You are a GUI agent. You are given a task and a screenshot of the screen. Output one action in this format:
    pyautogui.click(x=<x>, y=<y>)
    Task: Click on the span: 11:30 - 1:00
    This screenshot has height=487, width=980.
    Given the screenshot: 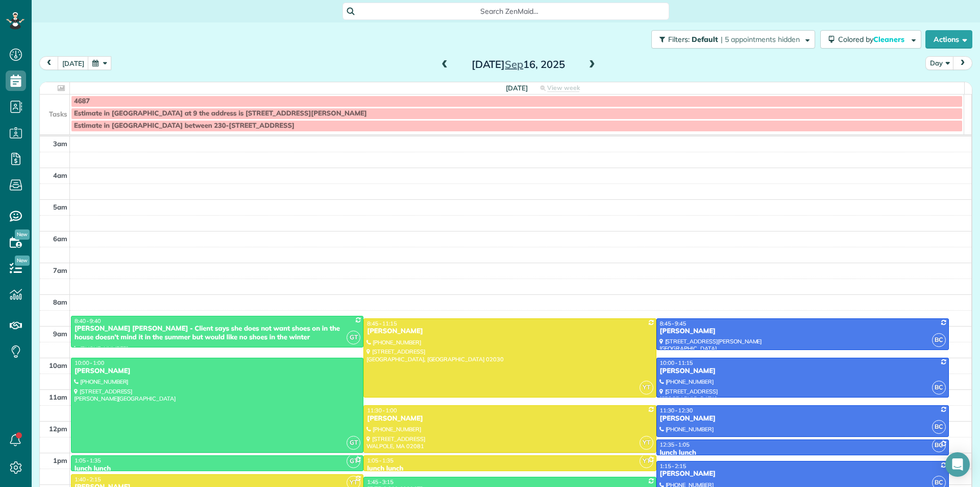 What is the action you would take?
    pyautogui.click(x=382, y=410)
    